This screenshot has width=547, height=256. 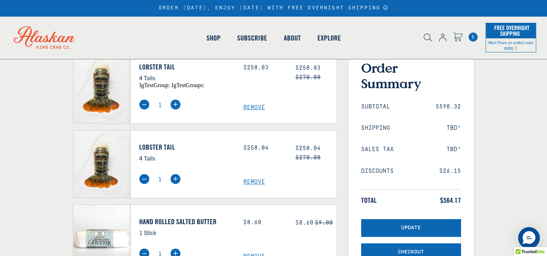 I want to click on div: $258.03, so click(x=264, y=68).